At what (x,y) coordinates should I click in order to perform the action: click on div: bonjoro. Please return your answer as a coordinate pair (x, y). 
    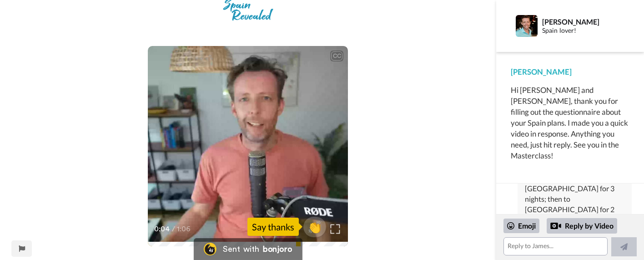
    Looking at the image, I should click on (277, 249).